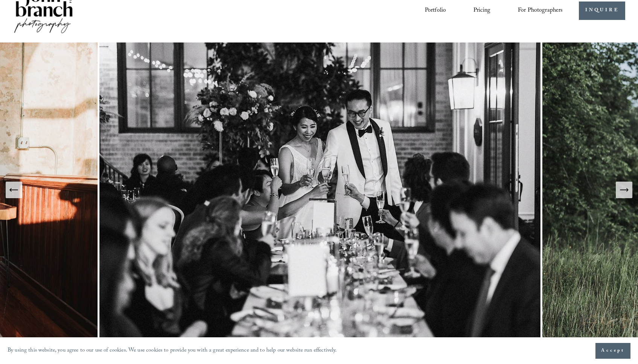  Describe the element at coordinates (540, 10) in the screenshot. I see `a: folder dropdown` at that location.